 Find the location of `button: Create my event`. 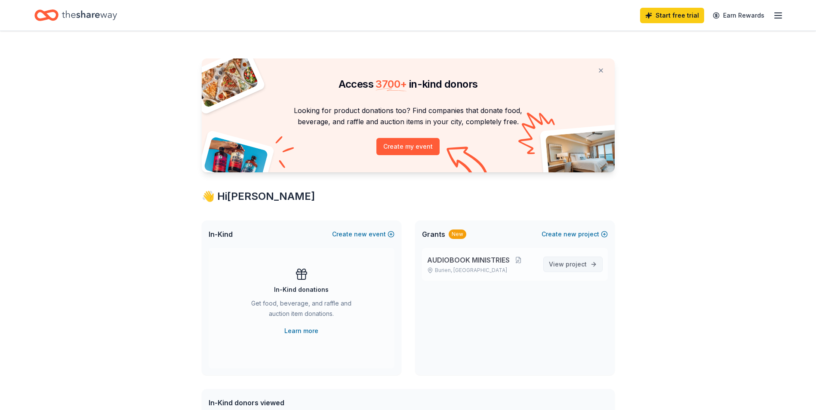

button: Create my event is located at coordinates (408, 147).